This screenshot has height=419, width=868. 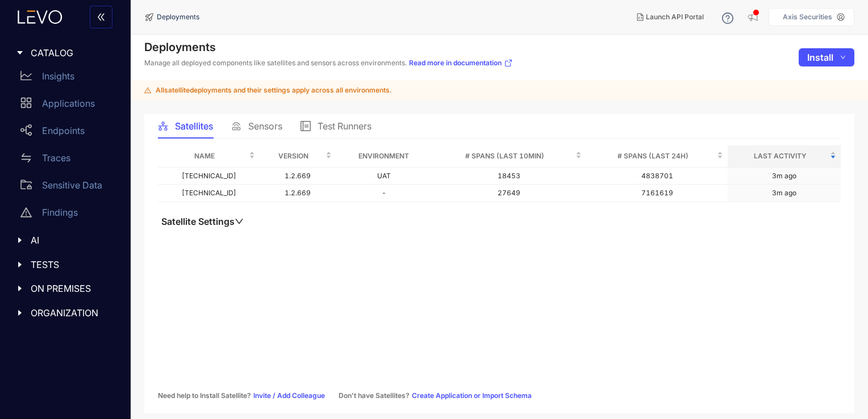 I want to click on a: Traces, so click(x=68, y=160).